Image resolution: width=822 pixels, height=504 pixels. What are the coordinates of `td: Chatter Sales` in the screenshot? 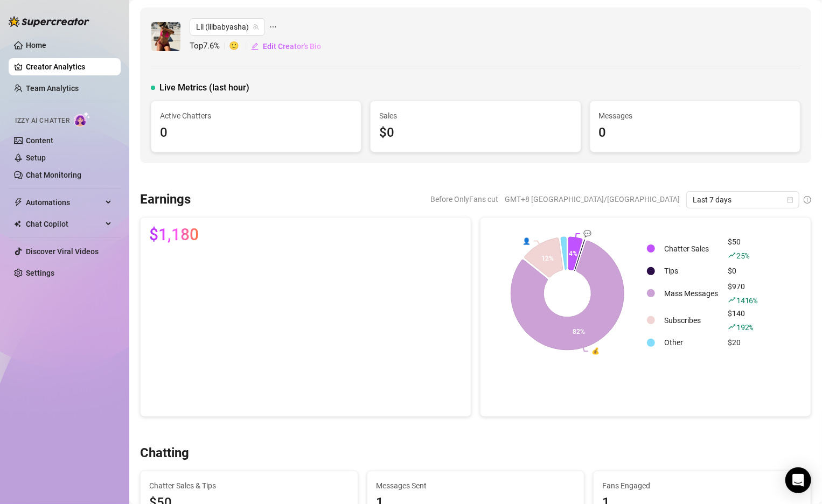 It's located at (692, 249).